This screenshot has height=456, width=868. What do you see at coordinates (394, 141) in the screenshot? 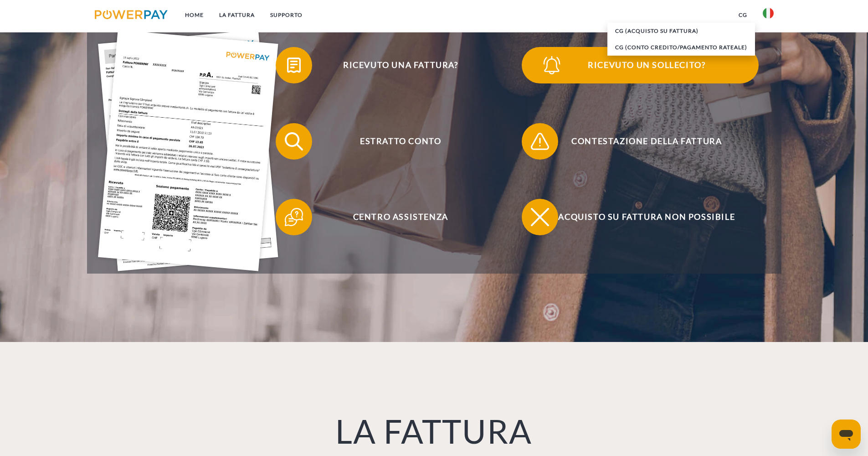
I see `a: Estratto conto` at bounding box center [394, 141].